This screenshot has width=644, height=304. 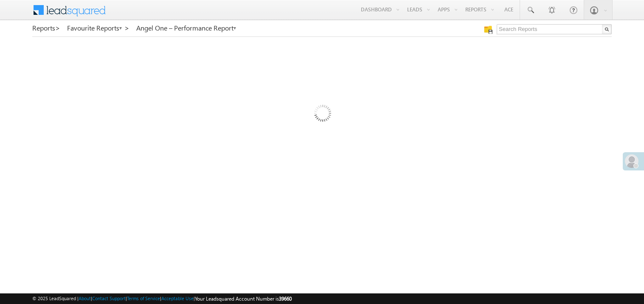 What do you see at coordinates (84, 298) in the screenshot?
I see `a: About` at bounding box center [84, 298].